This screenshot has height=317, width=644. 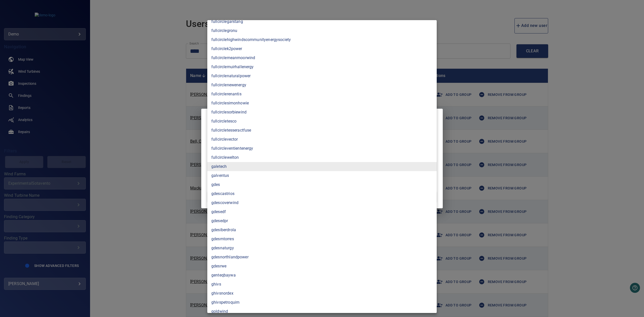 I want to click on li: fullcircletesco, so click(x=322, y=121).